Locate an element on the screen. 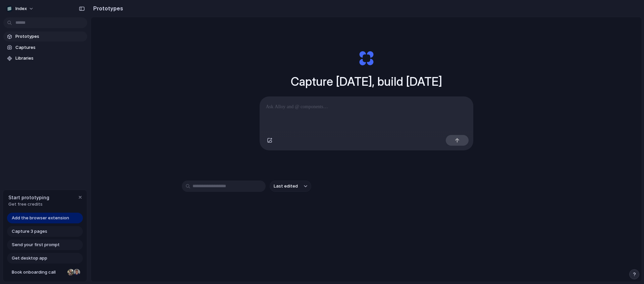 This screenshot has width=644, height=284. a: Get desktop app is located at coordinates (45, 258).